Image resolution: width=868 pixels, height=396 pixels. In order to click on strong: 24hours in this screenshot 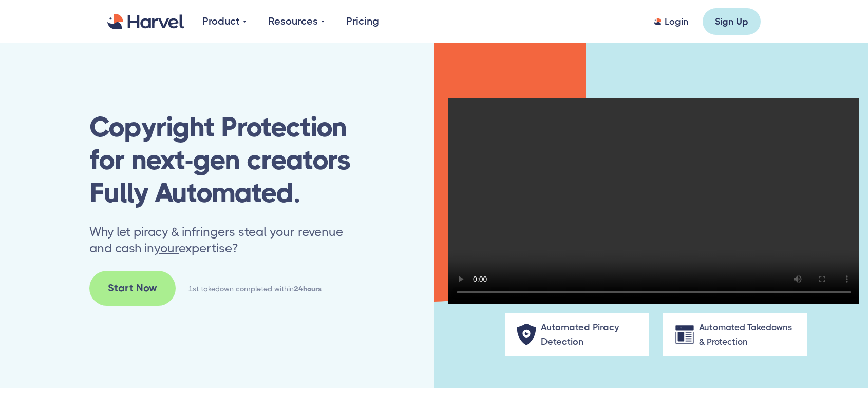, I will do `click(308, 289)`.